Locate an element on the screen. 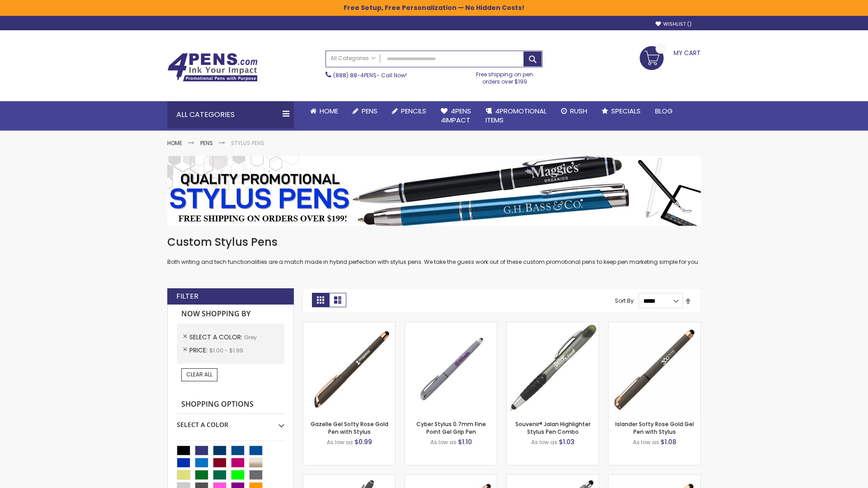  strong: Stylus Pens is located at coordinates (248, 143).